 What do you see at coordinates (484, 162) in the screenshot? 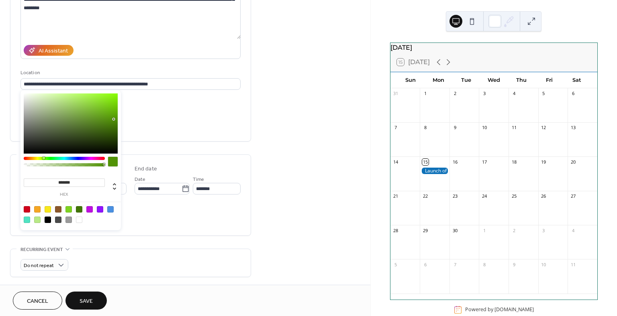
I see `div: 17` at bounding box center [484, 162].